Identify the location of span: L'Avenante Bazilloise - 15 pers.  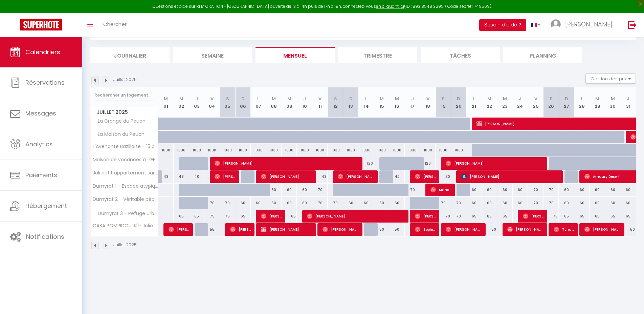
(126, 146).